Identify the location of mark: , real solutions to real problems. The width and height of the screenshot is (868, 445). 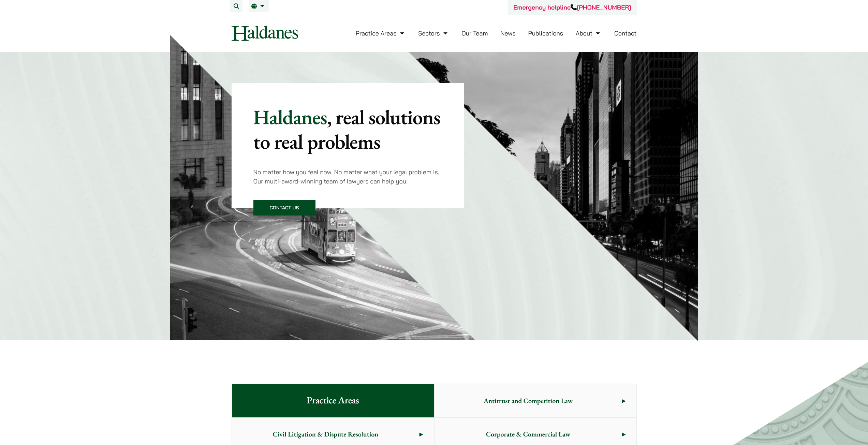
(347, 130).